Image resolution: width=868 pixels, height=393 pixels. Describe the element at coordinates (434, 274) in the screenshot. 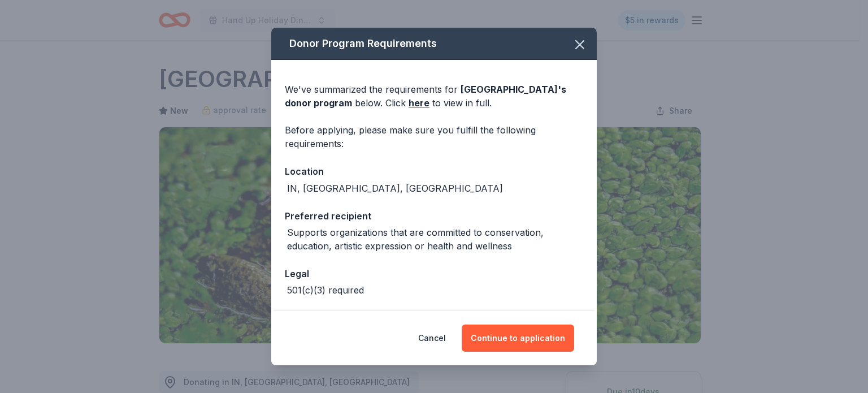

I see `div: Legal` at that location.